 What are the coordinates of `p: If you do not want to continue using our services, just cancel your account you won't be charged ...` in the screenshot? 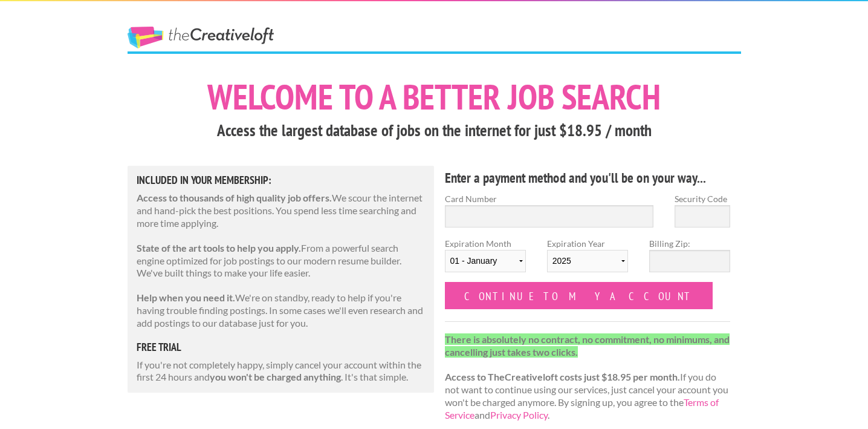 It's located at (587, 377).